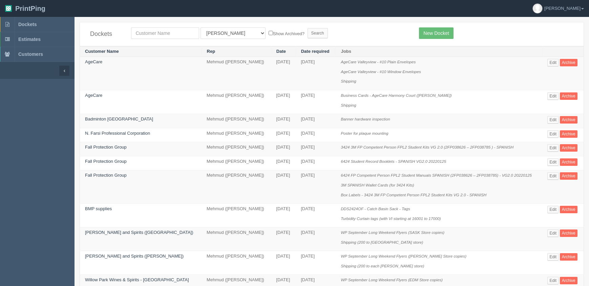 Image resolution: width=589 pixels, height=286 pixels. What do you see at coordinates (377, 185) in the screenshot?
I see `i: 3M SPANISH Wallet Cards (for 3424 Kits)` at bounding box center [377, 185].